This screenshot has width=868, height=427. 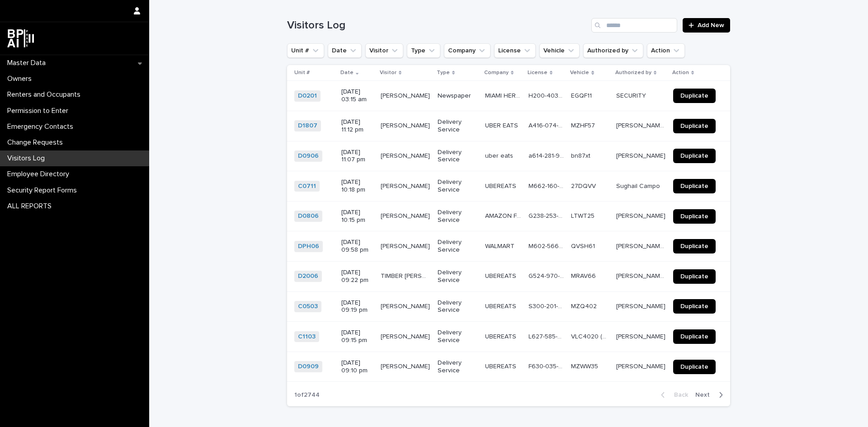 What do you see at coordinates (21, 78) in the screenshot?
I see `p: Owners` at bounding box center [21, 78].